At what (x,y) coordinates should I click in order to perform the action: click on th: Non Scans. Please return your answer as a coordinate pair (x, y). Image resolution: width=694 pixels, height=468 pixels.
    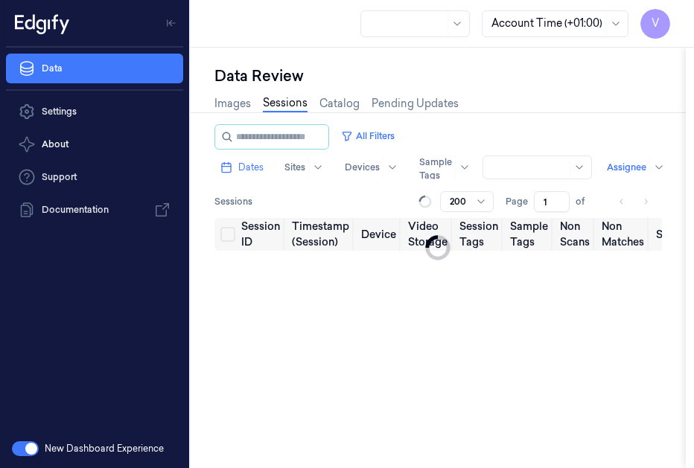
    Looking at the image, I should click on (575, 235).